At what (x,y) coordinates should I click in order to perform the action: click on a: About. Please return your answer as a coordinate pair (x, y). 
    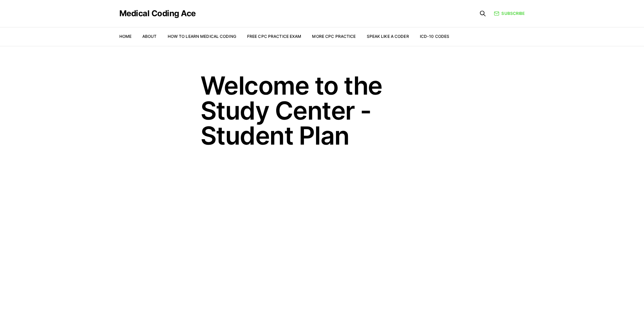
    Looking at the image, I should click on (149, 36).